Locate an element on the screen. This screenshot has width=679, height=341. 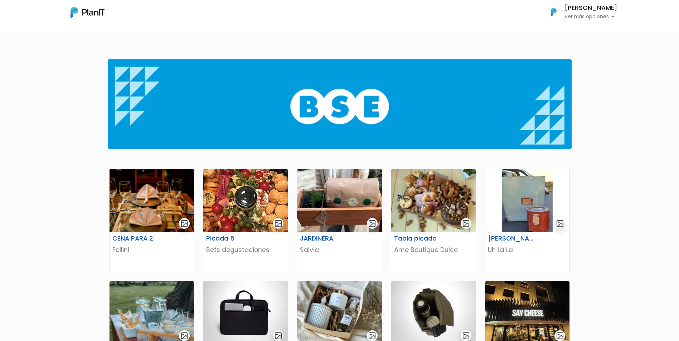
h6: JARDINERA is located at coordinates (325, 239).